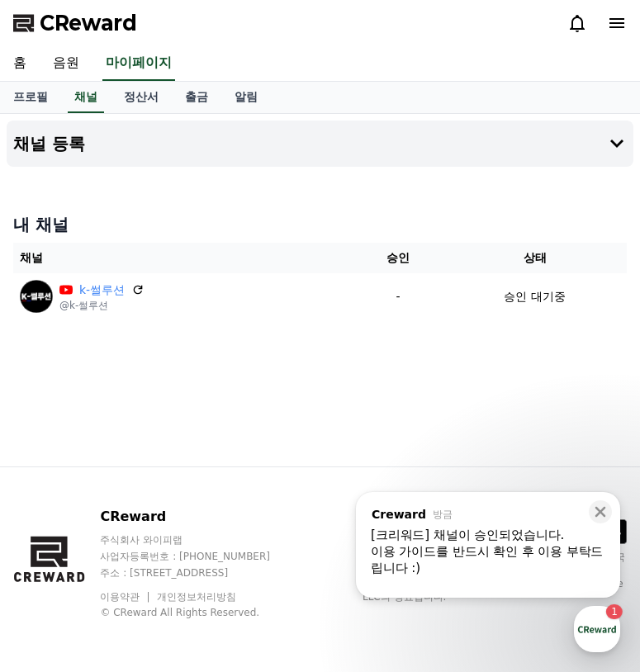  Describe the element at coordinates (66, 64) in the screenshot. I see `a: 음원` at that location.